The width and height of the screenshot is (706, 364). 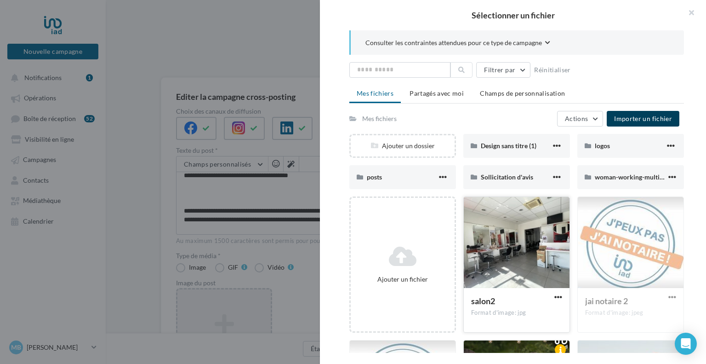 What do you see at coordinates (458, 43) in the screenshot?
I see `button: Consulter les contraintes attendues pour ce type de campagne` at bounding box center [458, 43].